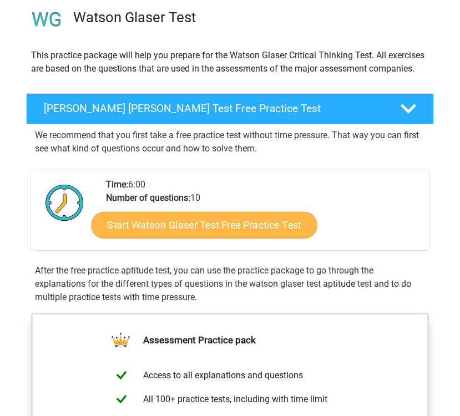  What do you see at coordinates (263, 214) in the screenshot?
I see `div: 6:00 10` at bounding box center [263, 214].